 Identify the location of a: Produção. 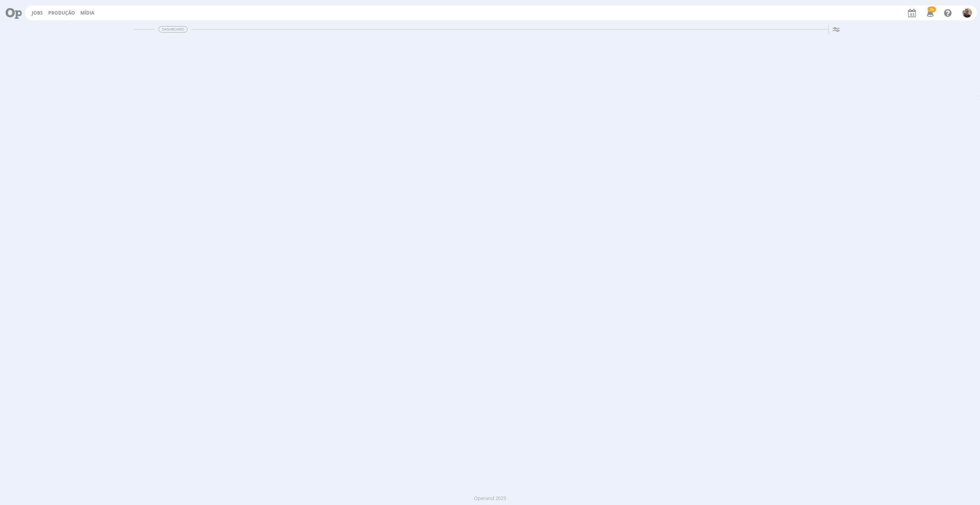
(61, 13).